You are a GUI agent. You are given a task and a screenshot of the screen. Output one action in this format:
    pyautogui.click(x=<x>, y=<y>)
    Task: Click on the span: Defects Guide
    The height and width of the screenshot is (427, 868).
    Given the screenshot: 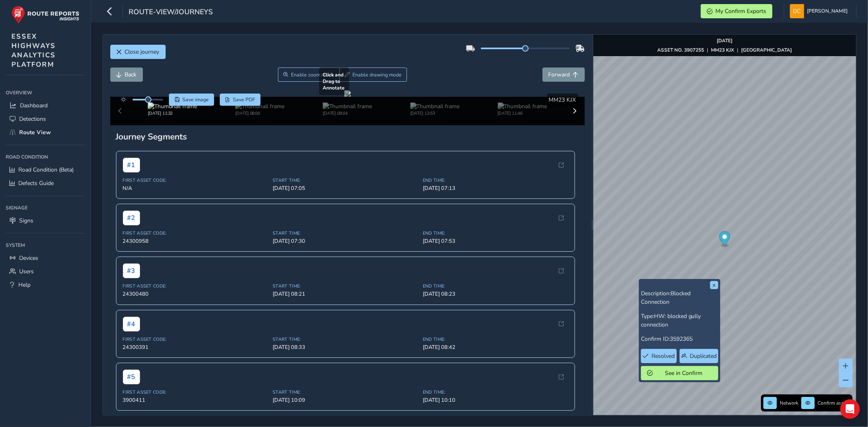 What is the action you would take?
    pyautogui.click(x=36, y=183)
    